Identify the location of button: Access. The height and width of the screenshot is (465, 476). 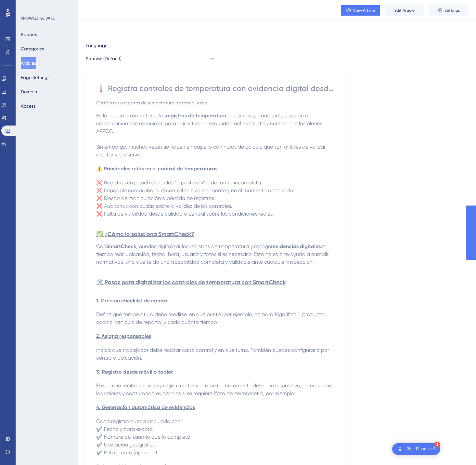
(28, 106).